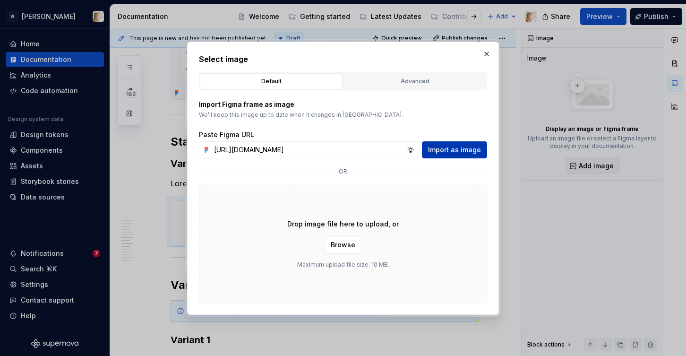  Describe the element at coordinates (415, 81) in the screenshot. I see `div: Advanced` at that location.